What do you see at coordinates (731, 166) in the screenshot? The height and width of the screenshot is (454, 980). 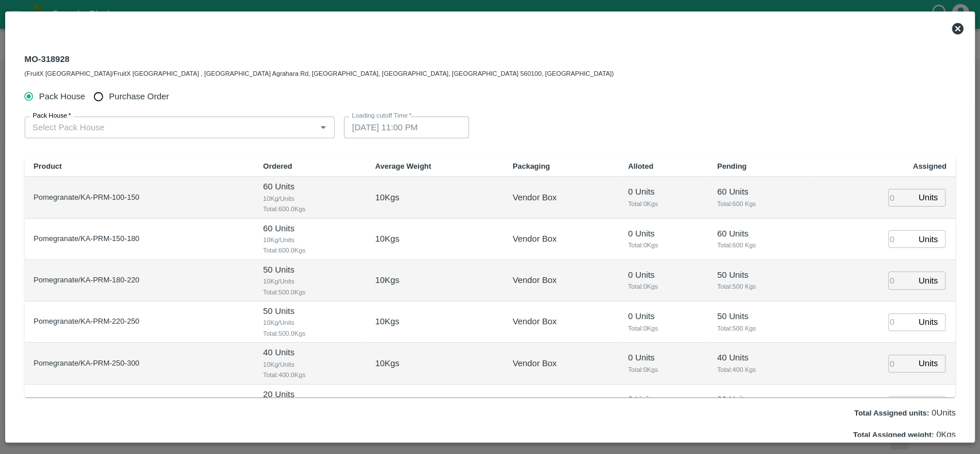 I see `b: Pending` at bounding box center [731, 166].